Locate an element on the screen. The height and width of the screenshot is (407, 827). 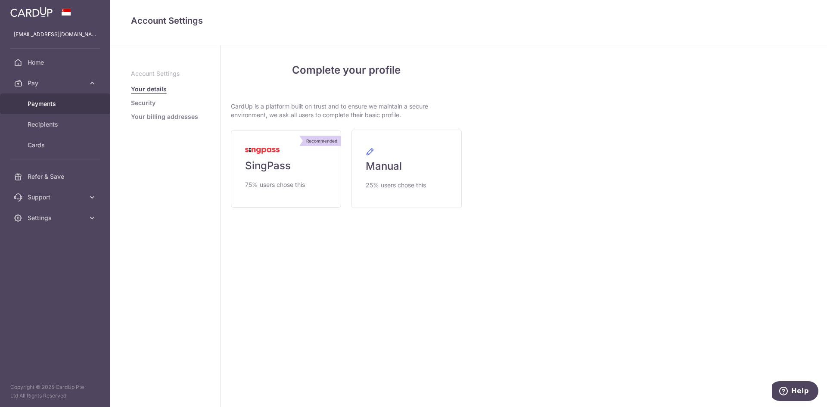
a: Manual 25% users chose this is located at coordinates (407, 169).